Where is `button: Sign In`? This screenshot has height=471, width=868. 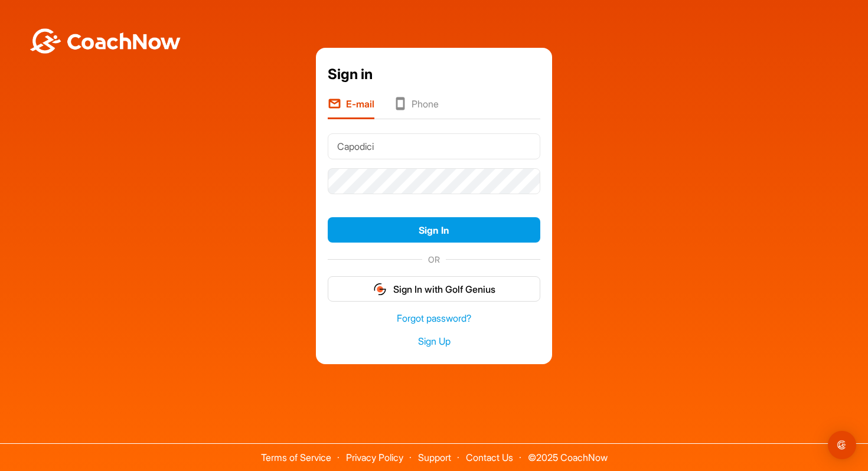 button: Sign In is located at coordinates (434, 230).